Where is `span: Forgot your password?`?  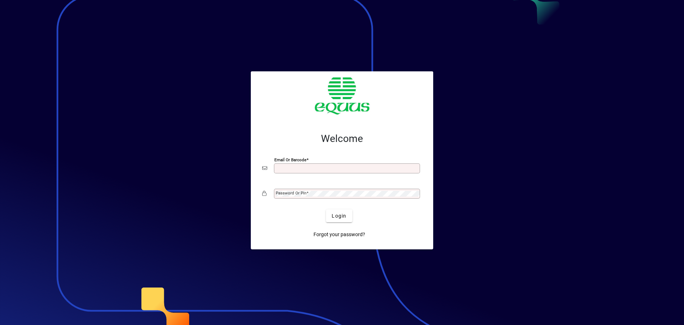 span: Forgot your password? is located at coordinates (339, 234).